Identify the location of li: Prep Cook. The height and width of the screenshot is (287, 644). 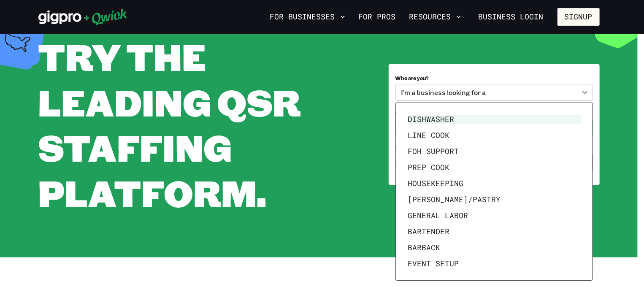
(494, 168).